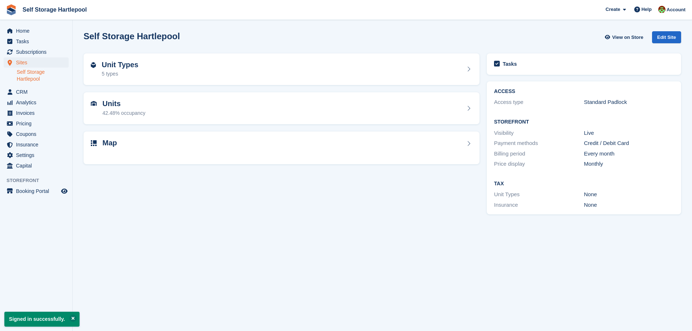  Describe the element at coordinates (39, 180) in the screenshot. I see `span: Storefront` at that location.